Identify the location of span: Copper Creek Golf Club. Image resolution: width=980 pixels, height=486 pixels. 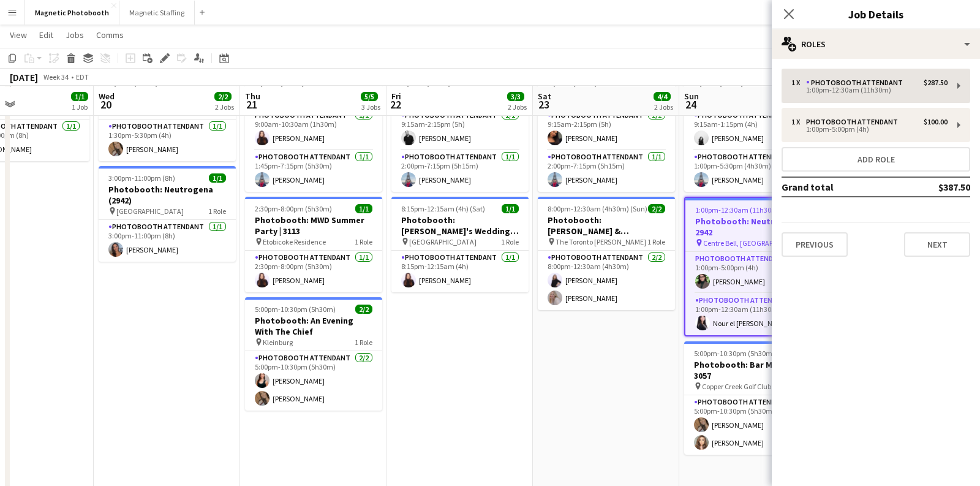
(736, 386).